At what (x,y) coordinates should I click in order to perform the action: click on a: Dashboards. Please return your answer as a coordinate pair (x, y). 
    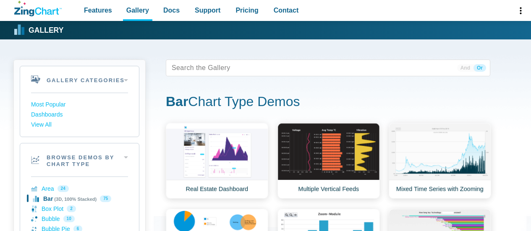
    Looking at the image, I should click on (79, 115).